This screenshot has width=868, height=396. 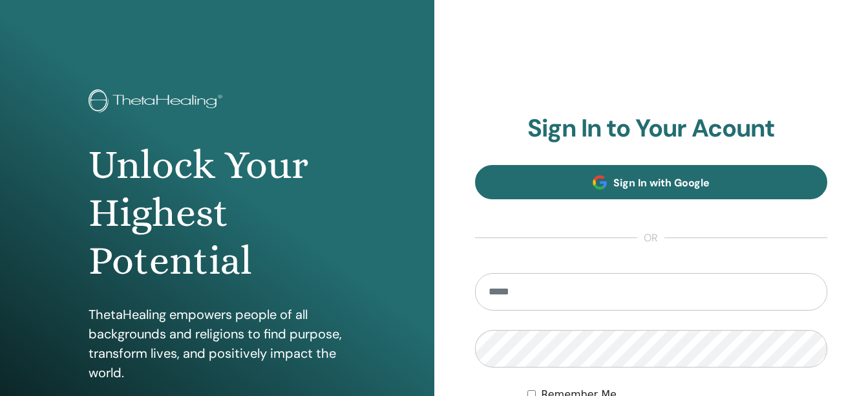 I want to click on p: ThetaHealing empowers people of all backgrounds and religions to find purpose, transform lives, a..., so click(x=217, y=343).